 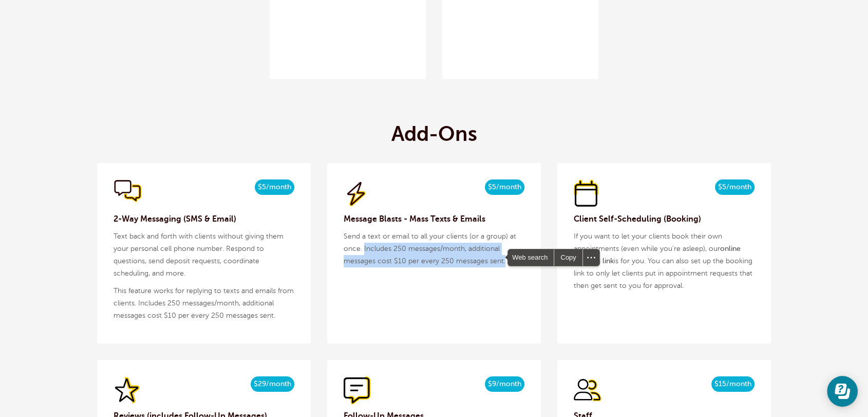 I want to click on span: $15/month, so click(x=733, y=384).